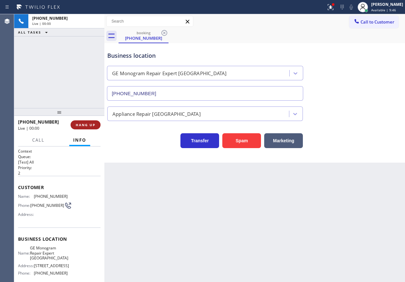 The width and height of the screenshot is (405, 282). I want to click on span: Call, so click(38, 140).